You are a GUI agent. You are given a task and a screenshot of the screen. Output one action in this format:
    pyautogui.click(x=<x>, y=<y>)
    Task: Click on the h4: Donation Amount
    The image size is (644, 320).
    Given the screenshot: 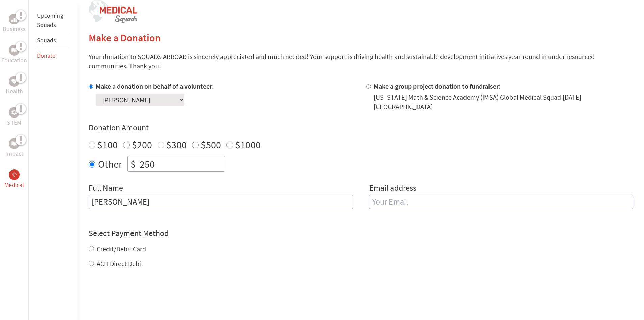 What is the action you would take?
    pyautogui.click(x=361, y=127)
    